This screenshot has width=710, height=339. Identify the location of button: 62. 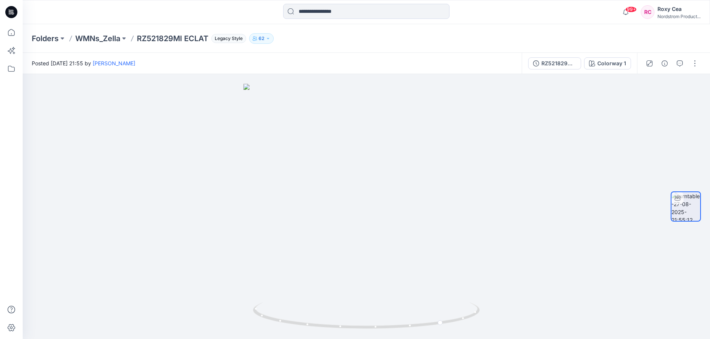
(261, 39).